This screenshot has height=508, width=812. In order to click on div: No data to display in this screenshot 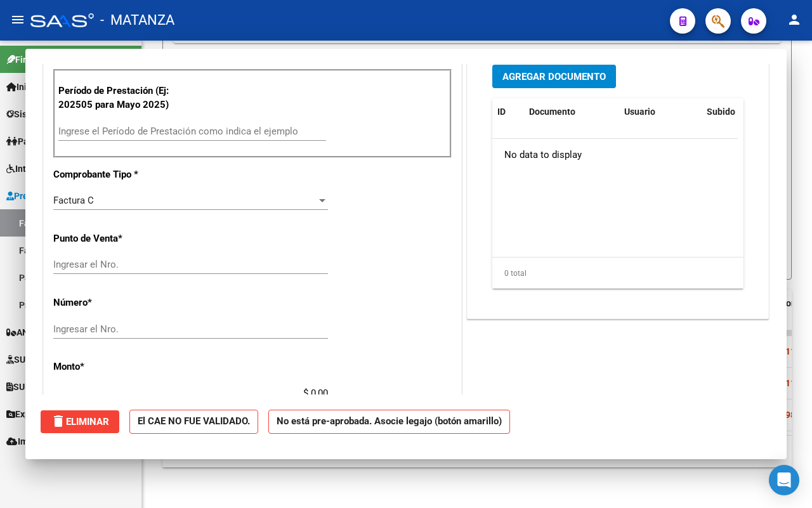, I will do `click(615, 155)`.